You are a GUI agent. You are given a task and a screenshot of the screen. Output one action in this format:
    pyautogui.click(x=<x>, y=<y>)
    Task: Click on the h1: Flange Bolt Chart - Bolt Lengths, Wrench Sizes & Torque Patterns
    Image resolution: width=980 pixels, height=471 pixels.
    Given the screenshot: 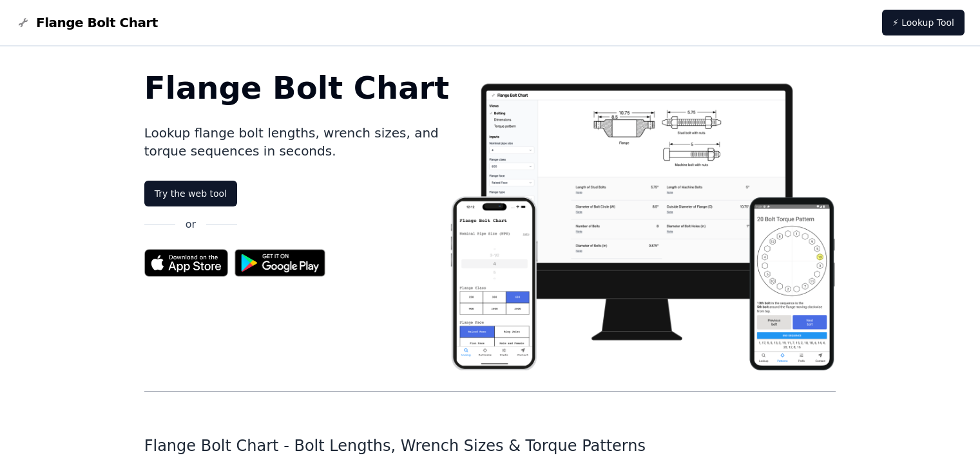 What is the action you would take?
    pyautogui.click(x=490, y=445)
    